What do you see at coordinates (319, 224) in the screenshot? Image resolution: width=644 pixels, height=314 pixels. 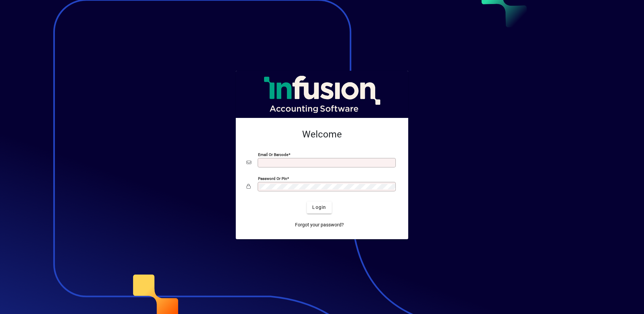 I see `span: Forgot your password?` at bounding box center [319, 224].